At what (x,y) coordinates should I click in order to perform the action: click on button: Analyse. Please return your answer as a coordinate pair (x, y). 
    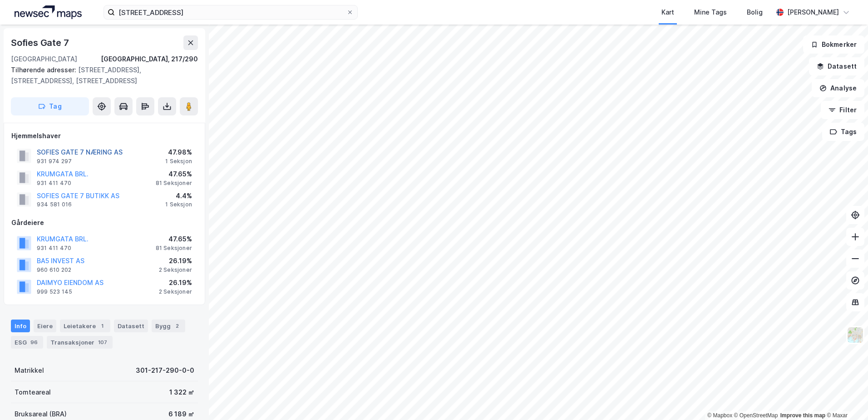
    Looking at the image, I should click on (838, 88).